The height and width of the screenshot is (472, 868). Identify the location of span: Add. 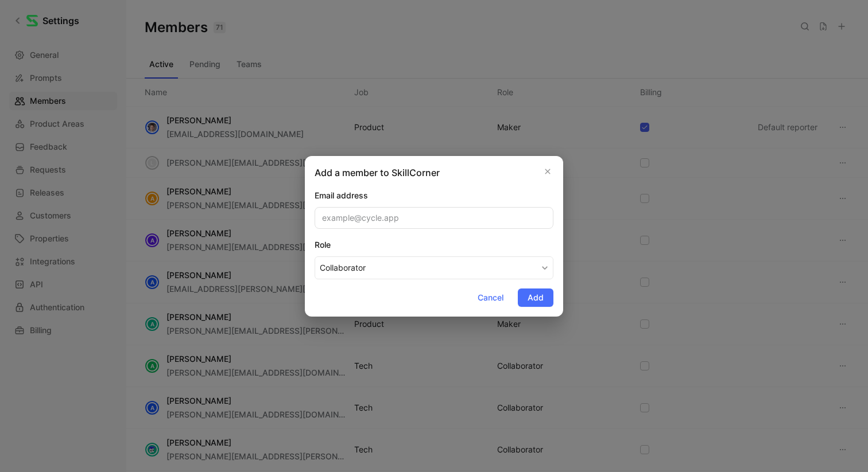
(535, 298).